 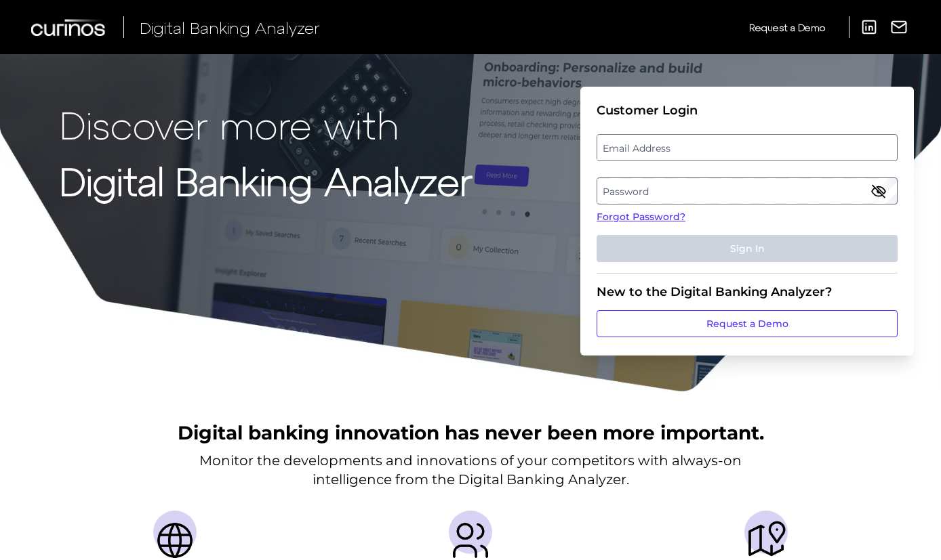 What do you see at coordinates (787, 27) in the screenshot?
I see `span: Request a Demo` at bounding box center [787, 27].